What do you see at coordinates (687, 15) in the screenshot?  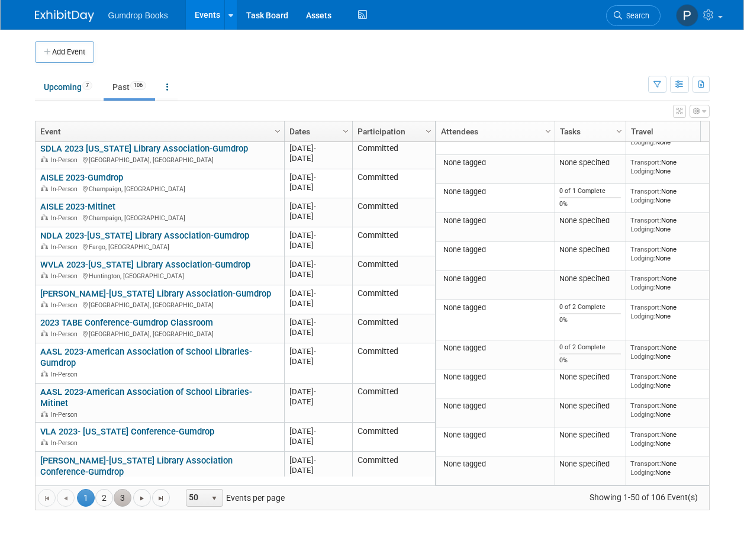 I see `img: Pam Fitzgerald` at bounding box center [687, 15].